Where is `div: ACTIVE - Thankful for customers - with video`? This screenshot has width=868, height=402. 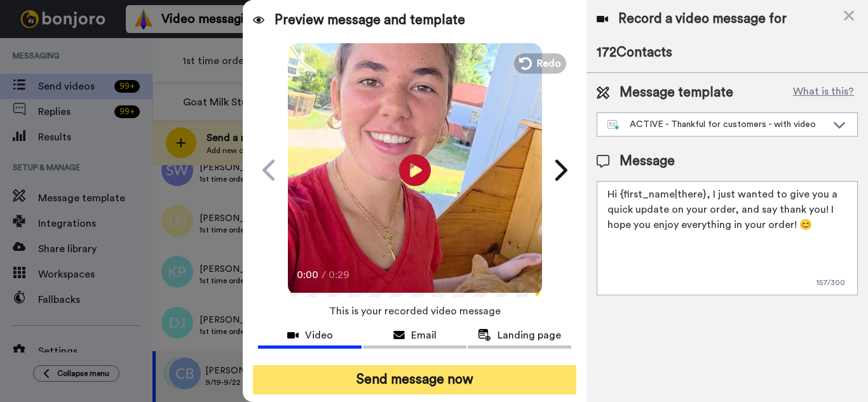 div: ACTIVE - Thankful for customers - with video is located at coordinates (717, 124).